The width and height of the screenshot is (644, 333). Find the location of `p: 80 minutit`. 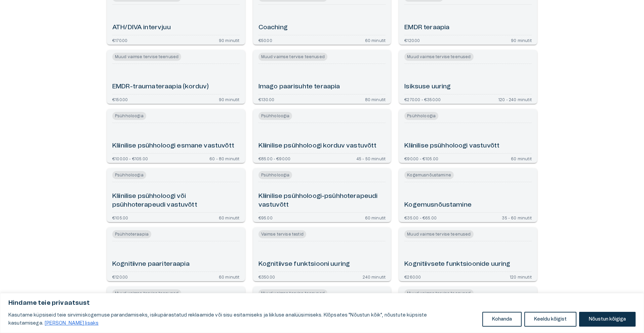

p: 80 minutit is located at coordinates (375, 99).